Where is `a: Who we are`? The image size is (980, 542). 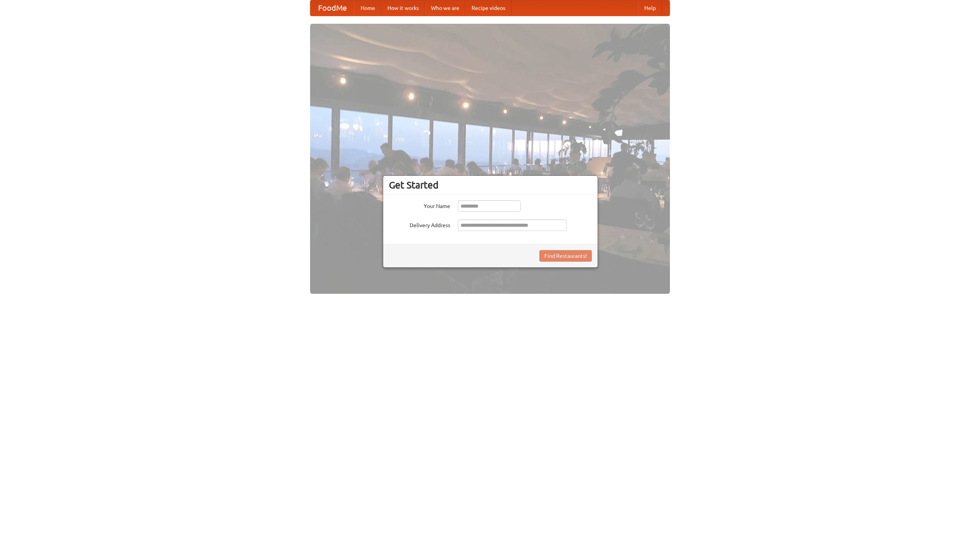 a: Who we are is located at coordinates (446, 8).